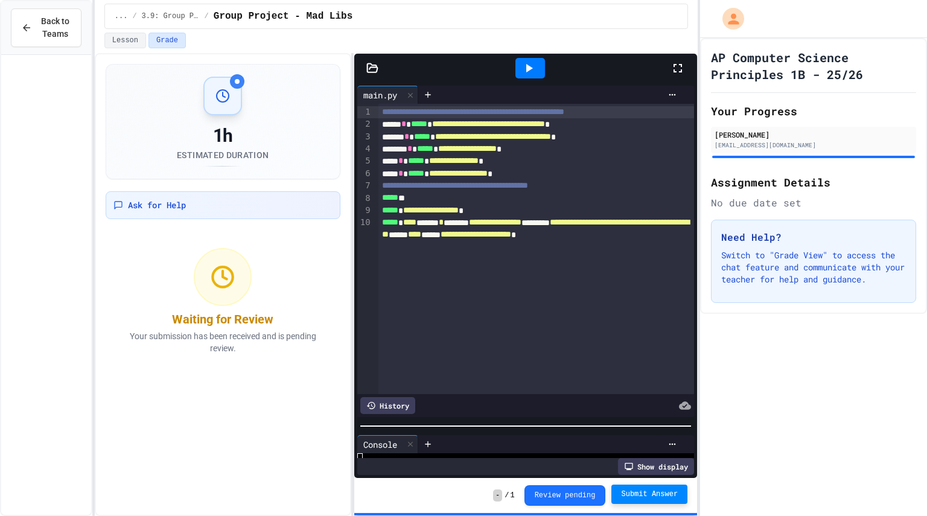 Image resolution: width=927 pixels, height=516 pixels. Describe the element at coordinates (814, 182) in the screenshot. I see `h2: Assignment Details` at that location.